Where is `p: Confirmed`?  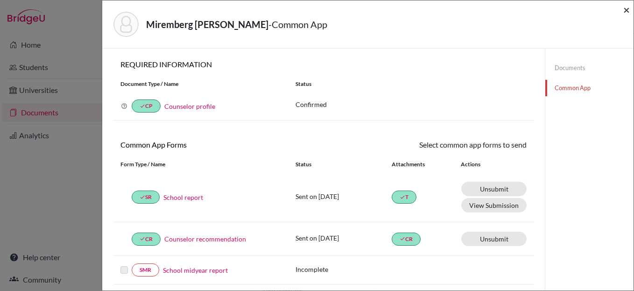 p: Confirmed is located at coordinates (411, 104).